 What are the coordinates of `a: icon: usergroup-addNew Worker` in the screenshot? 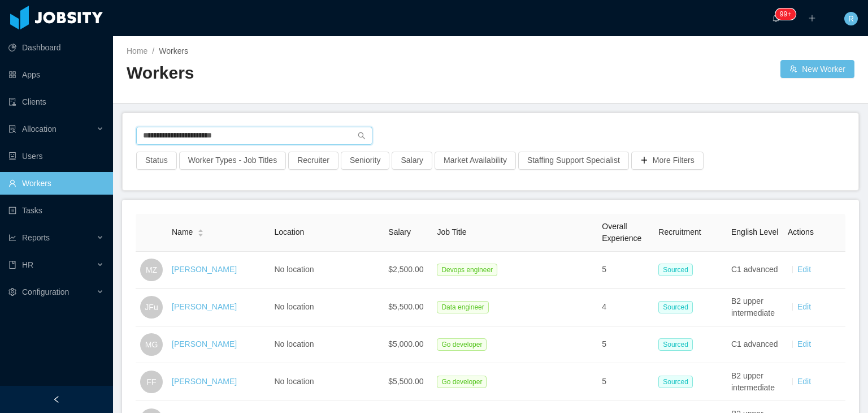 It's located at (817, 69).